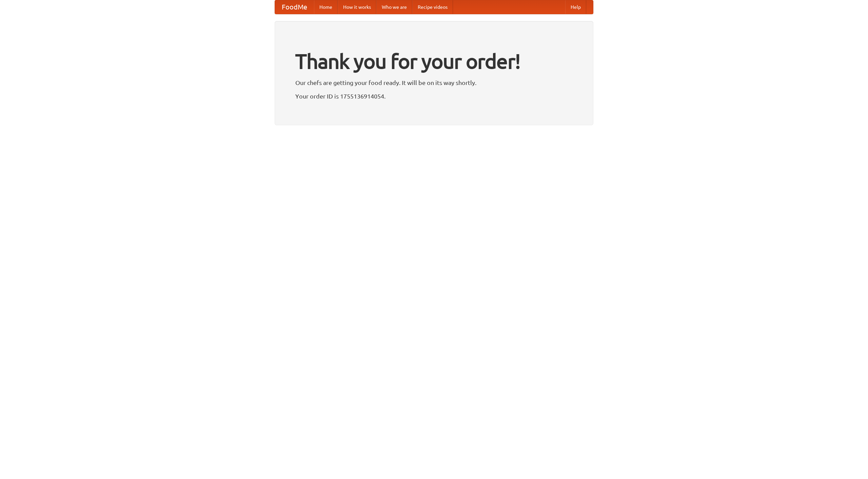 The width and height of the screenshot is (868, 479). What do you see at coordinates (295, 7) in the screenshot?
I see `a: FoodMe` at bounding box center [295, 7].